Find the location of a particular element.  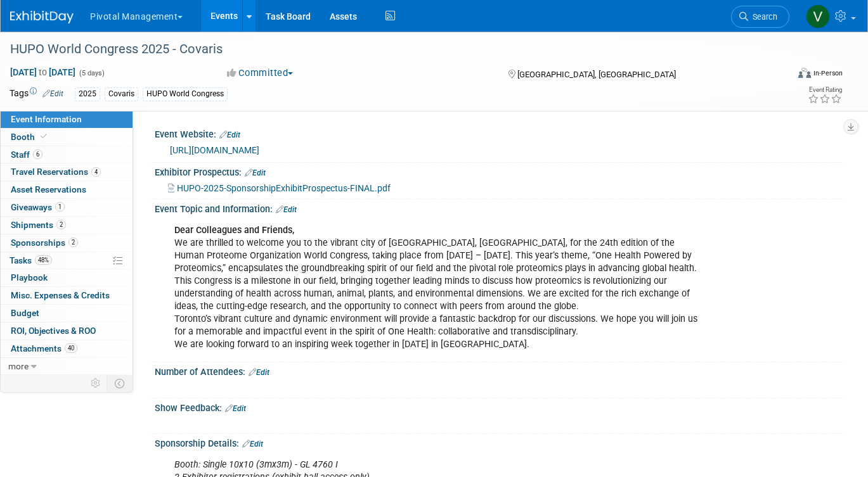

span: Attachments is located at coordinates (44, 348).